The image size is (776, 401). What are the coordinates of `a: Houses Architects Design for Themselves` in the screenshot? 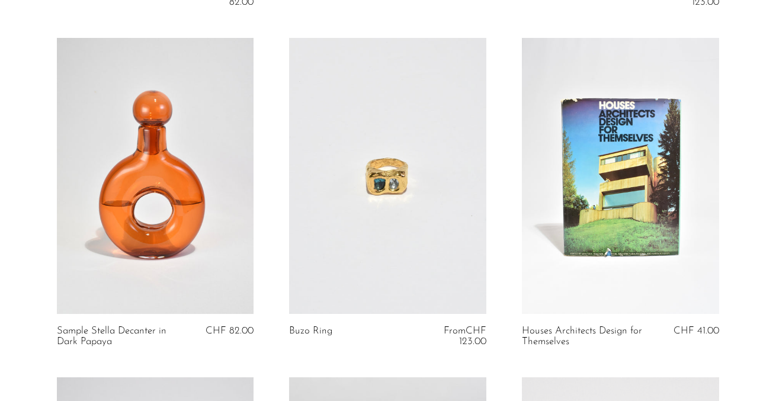 It's located at (587, 337).